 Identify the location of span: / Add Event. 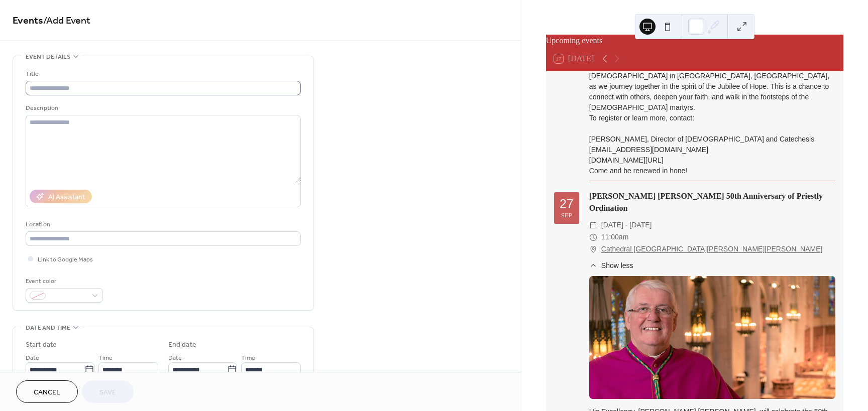
(67, 21).